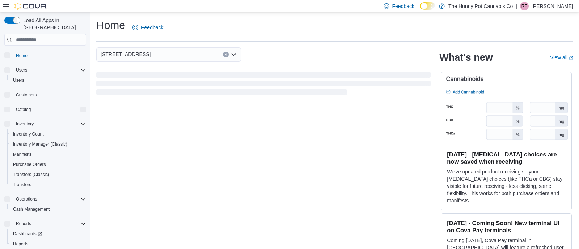 This screenshot has width=579, height=249. What do you see at coordinates (562, 58) in the screenshot?
I see `a: View allExternal link` at bounding box center [562, 58].